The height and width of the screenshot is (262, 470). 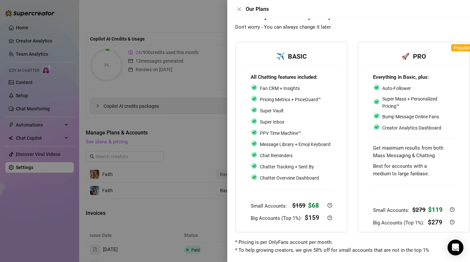 I want to click on span: * Pricing is per OnlyFans account per month. * To help growing creators, we give 58% off for smal..., so click(x=332, y=247).